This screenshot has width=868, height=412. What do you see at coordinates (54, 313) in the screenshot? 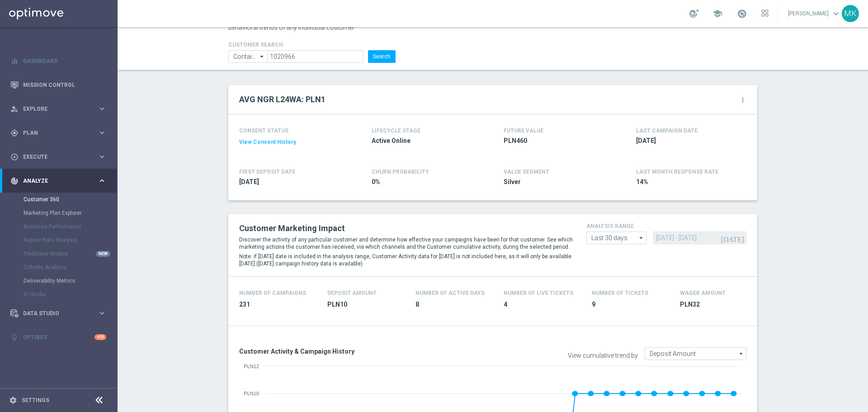
I see `div: Data Studio` at bounding box center [54, 313].